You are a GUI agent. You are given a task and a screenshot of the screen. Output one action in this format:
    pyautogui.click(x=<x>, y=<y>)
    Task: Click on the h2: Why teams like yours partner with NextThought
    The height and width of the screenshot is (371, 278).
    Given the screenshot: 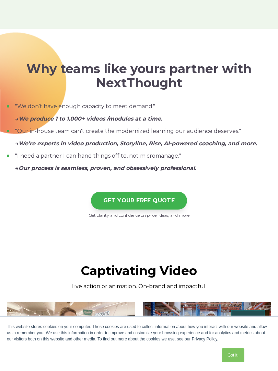 What is the action you would take?
    pyautogui.click(x=139, y=76)
    